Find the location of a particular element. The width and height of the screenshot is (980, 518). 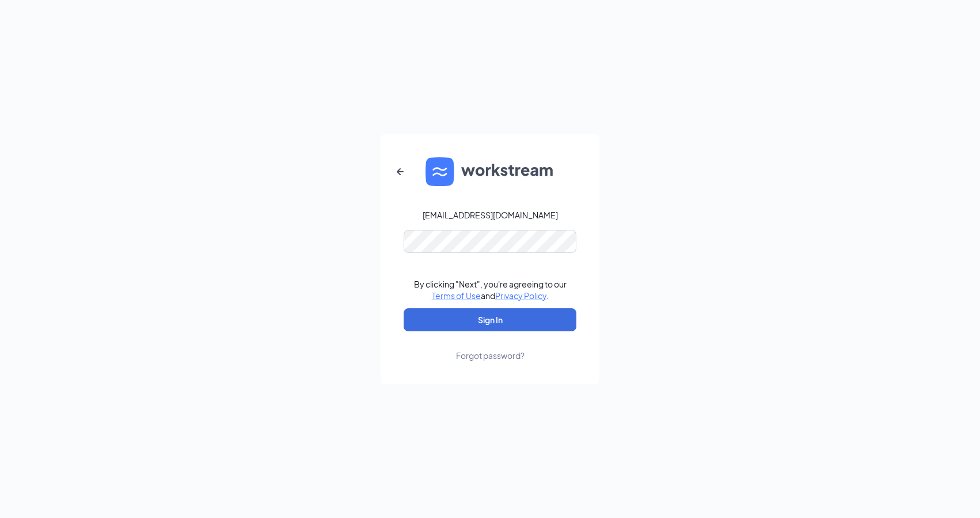

div: By clicking "Next", you're agreeing to our and . is located at coordinates (490, 290).